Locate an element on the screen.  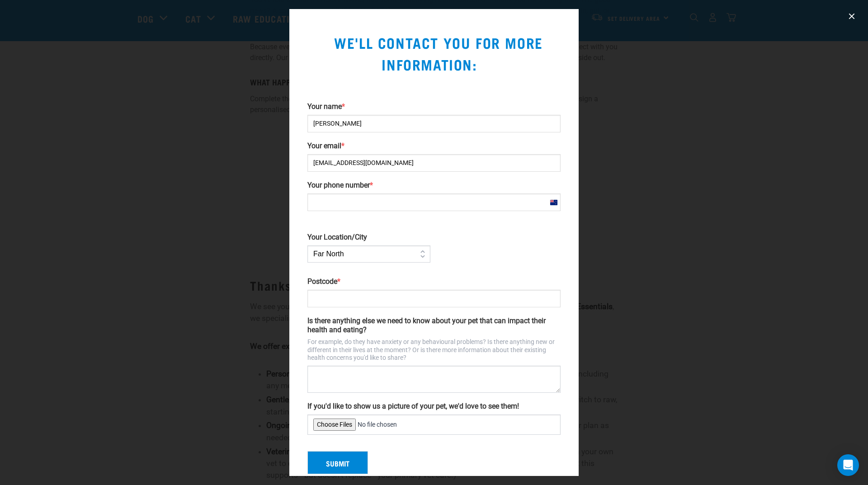
div: Open Intercom Messenger is located at coordinates (848, 465).